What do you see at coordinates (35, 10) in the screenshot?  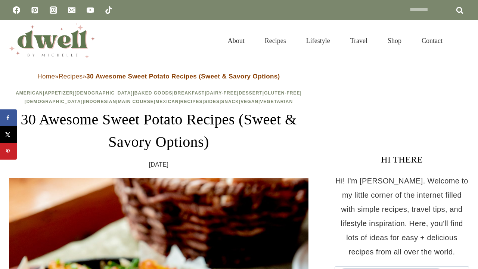 I see `a: Pinterest` at bounding box center [35, 10].